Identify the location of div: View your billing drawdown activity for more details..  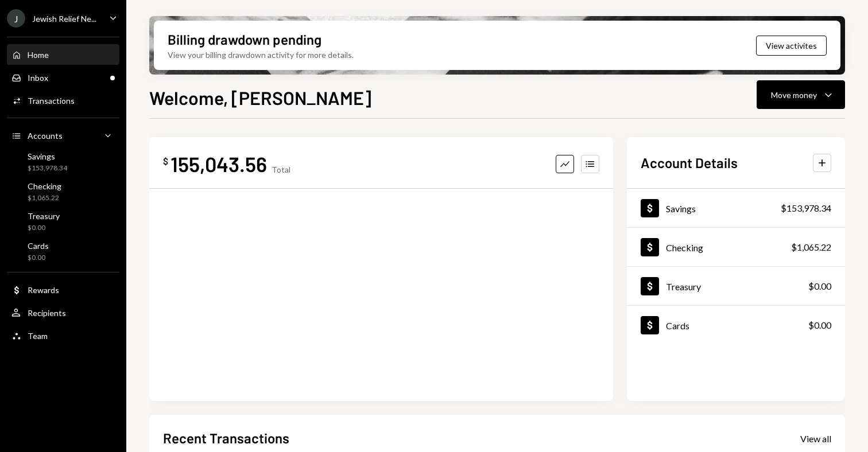
(261, 54).